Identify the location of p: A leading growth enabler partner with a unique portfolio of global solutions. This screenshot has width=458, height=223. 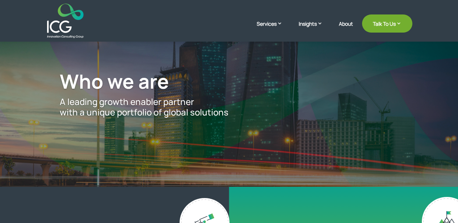
(229, 107).